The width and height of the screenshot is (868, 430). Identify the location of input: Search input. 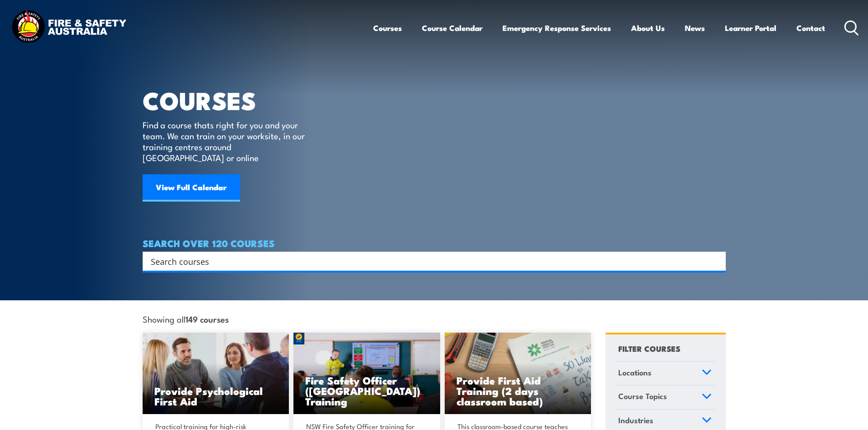
(429, 261).